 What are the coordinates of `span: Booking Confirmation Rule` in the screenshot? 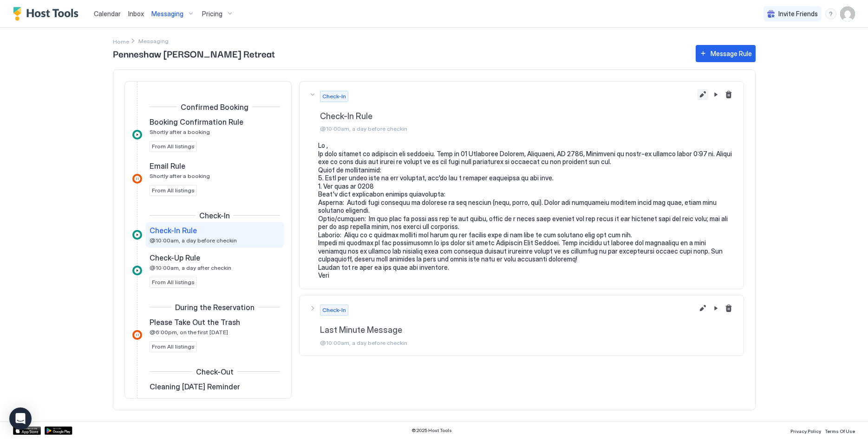 It's located at (196, 122).